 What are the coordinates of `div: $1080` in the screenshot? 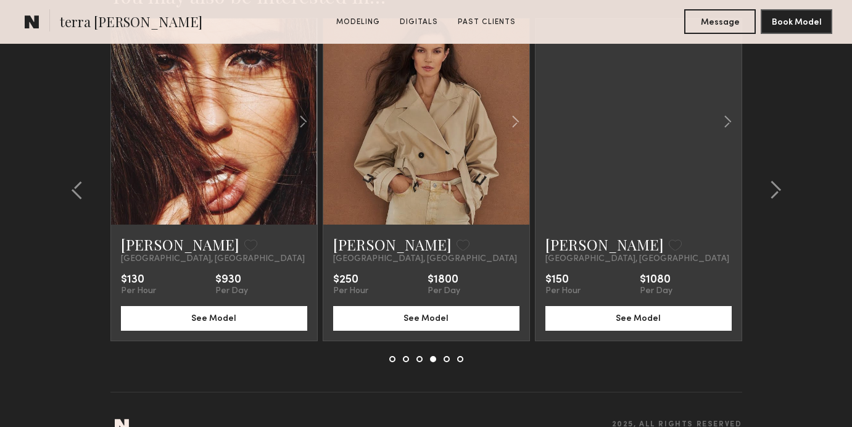 It's located at (656, 280).